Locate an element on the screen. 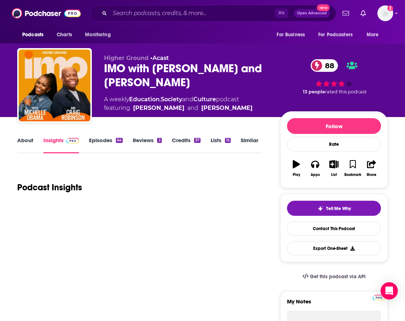 This screenshot has width=405, height=321. a: IMO with Michelle Obama and Craig Robinson is located at coordinates (55, 85).